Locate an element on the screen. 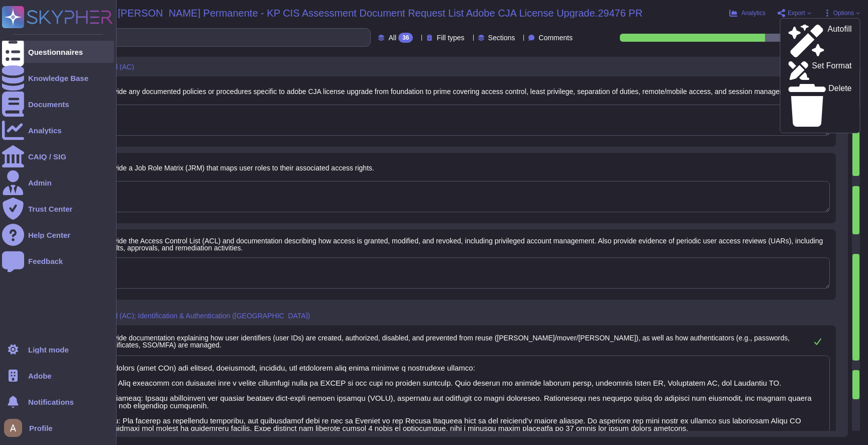 The image size is (868, 445). p: Autofill is located at coordinates (839, 41).